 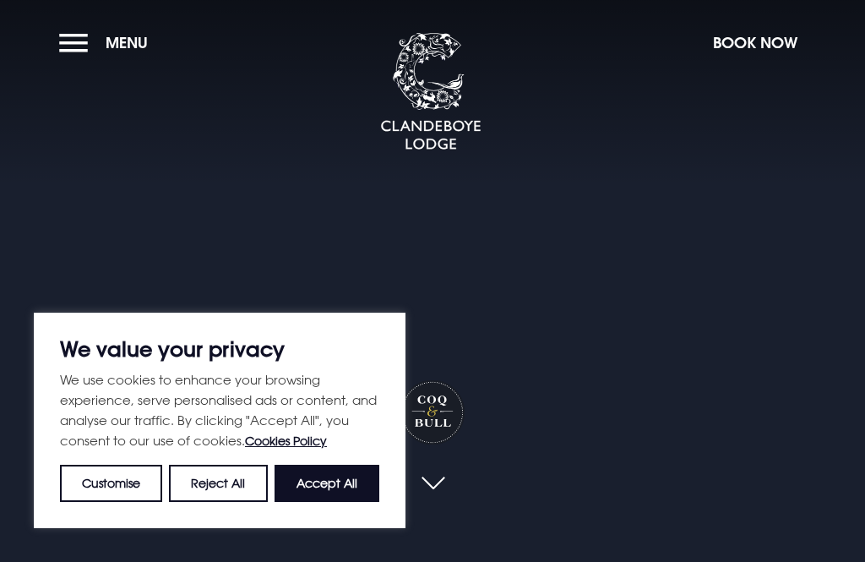 What do you see at coordinates (327, 483) in the screenshot?
I see `button: Accept All` at bounding box center [327, 483].